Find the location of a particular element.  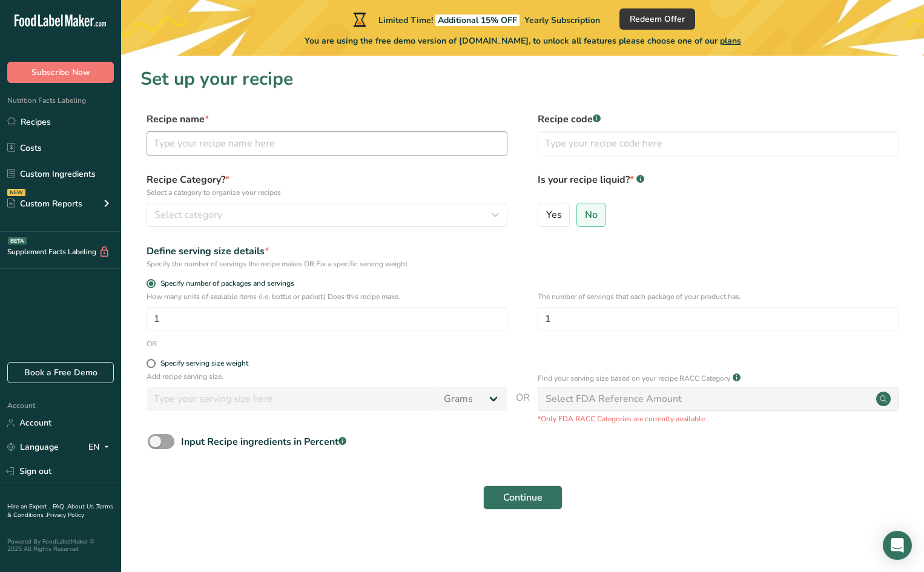

div: OR is located at coordinates (152, 344).